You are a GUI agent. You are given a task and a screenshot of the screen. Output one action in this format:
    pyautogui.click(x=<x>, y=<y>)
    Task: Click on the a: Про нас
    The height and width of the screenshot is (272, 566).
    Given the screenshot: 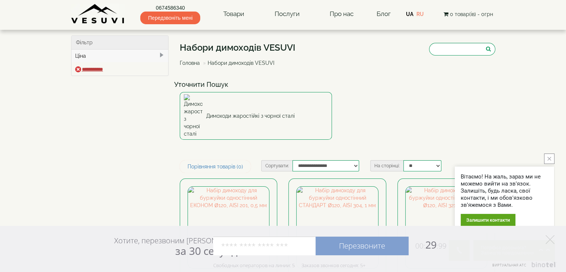 What is the action you would take?
    pyautogui.click(x=342, y=14)
    